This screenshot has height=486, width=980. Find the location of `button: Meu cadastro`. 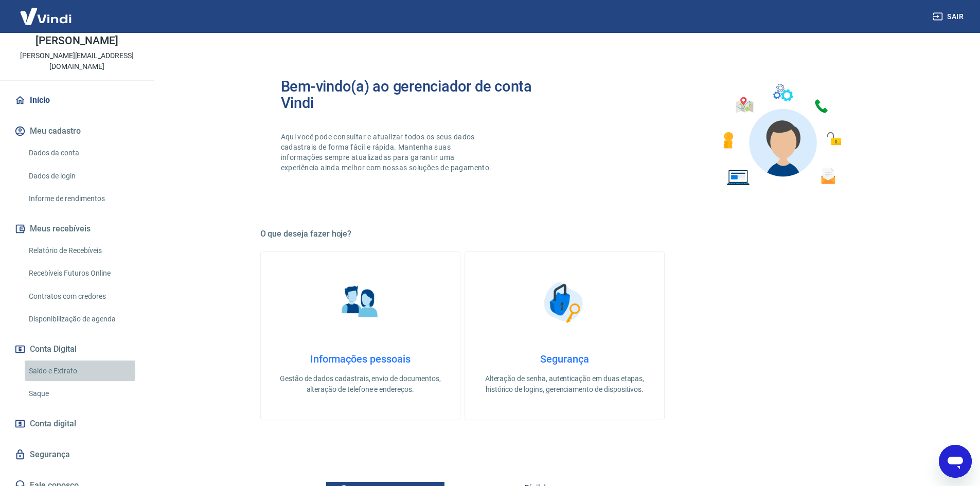

button: Meu cadastro is located at coordinates (77, 131).